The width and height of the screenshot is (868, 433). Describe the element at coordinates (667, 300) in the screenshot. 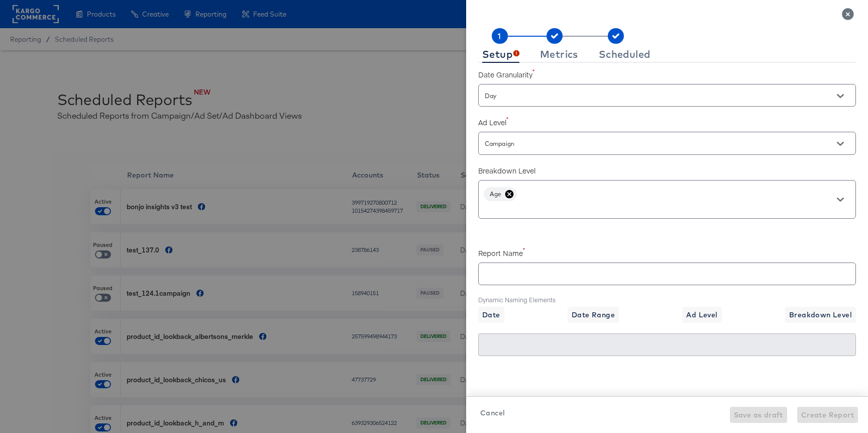

I see `label: Dynamic Naming Elements` at that location.